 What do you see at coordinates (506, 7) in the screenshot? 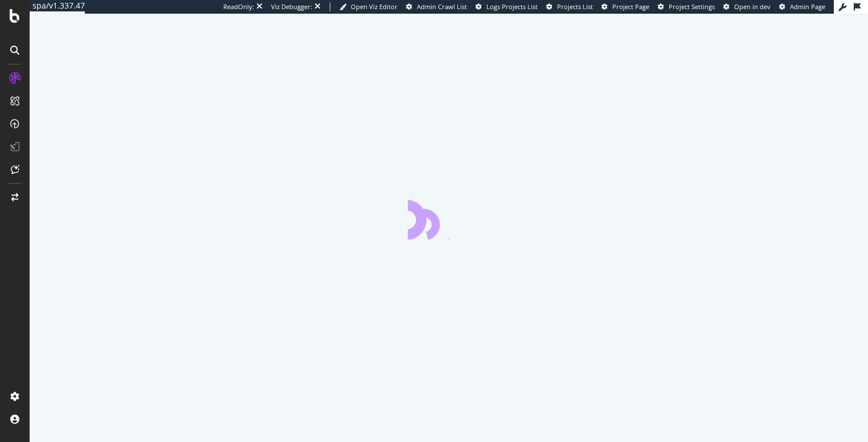
I see `a: Logs Projects List` at bounding box center [506, 7].